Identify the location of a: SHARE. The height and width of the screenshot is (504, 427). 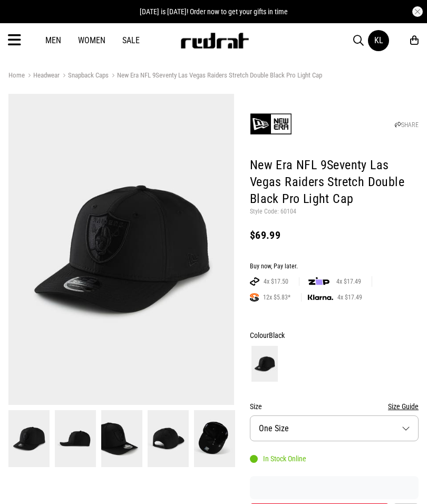
(406, 125).